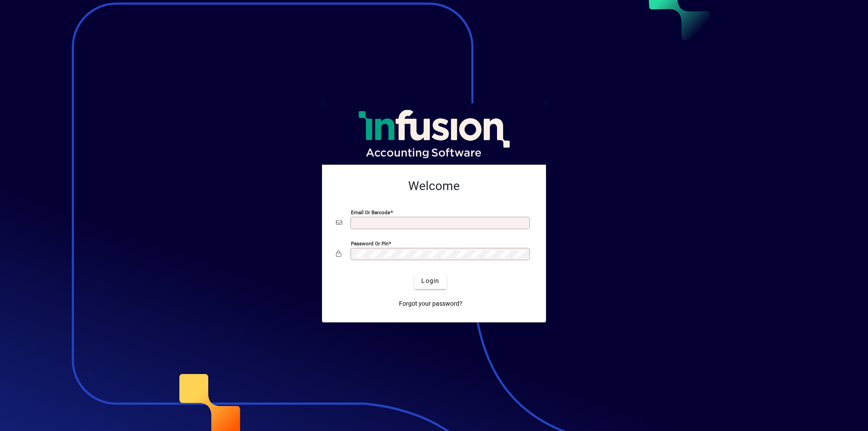 This screenshot has width=868, height=431. I want to click on h2: Welcome, so click(434, 186).